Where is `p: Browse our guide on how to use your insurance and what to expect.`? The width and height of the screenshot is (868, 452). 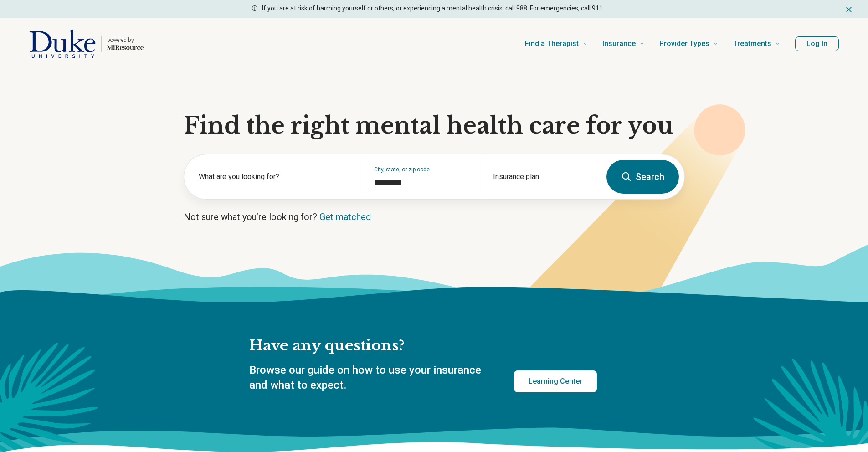
p: Browse our guide on how to use your insurance and what to expect. is located at coordinates (371, 378).